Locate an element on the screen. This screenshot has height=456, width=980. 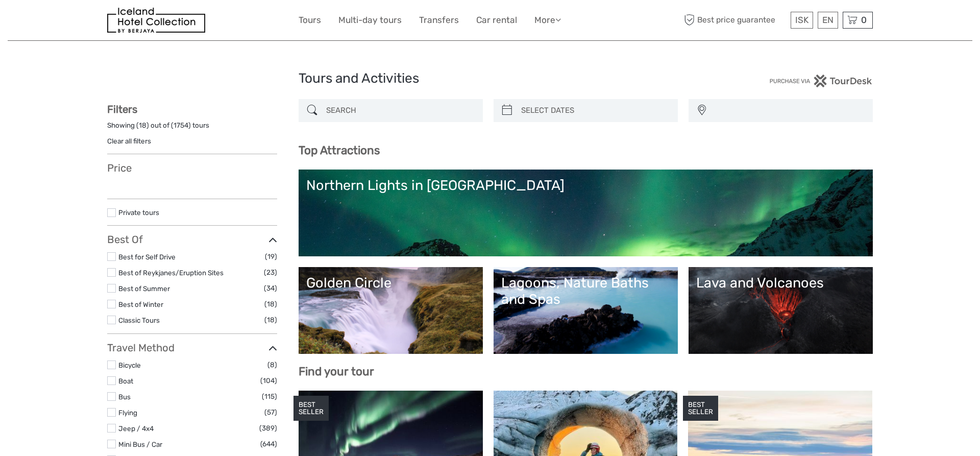
a: Mini Bus / Car is located at coordinates (141, 444).